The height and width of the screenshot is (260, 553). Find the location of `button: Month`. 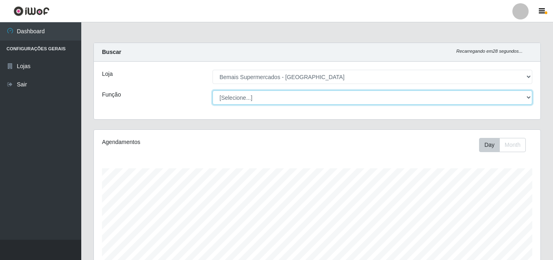

button: Month is located at coordinates (512, 145).